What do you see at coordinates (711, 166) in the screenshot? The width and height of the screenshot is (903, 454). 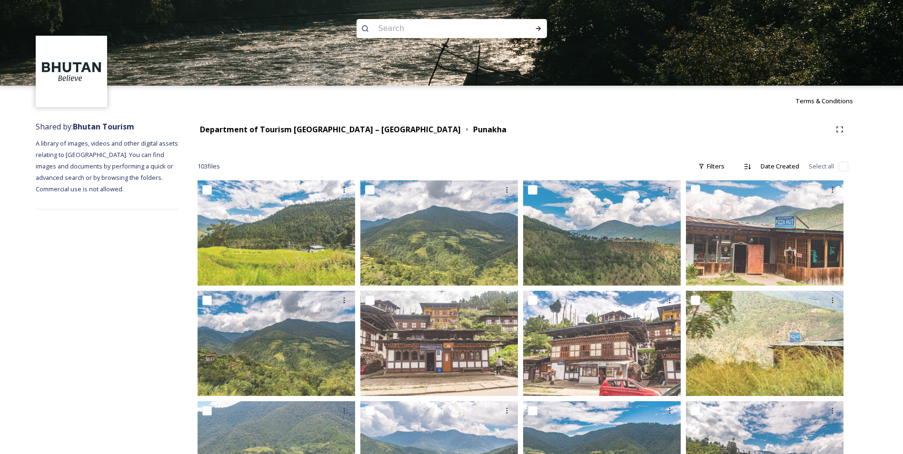 I see `div: Filters` at bounding box center [711, 166].